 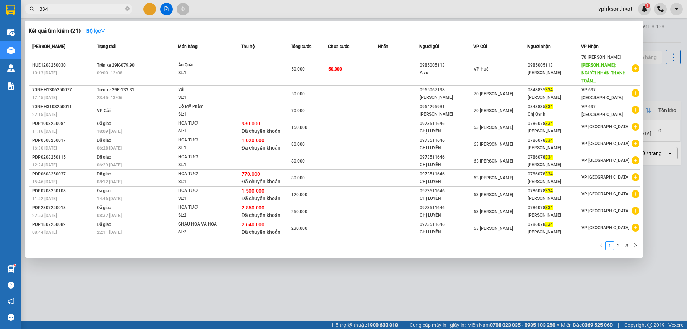 I want to click on span: 980.000, so click(x=251, y=123).